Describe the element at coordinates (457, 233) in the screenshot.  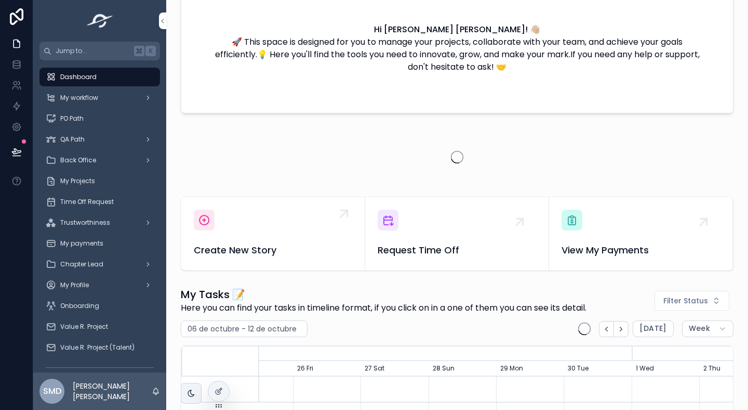
I see `a: Request Time Off` at that location.